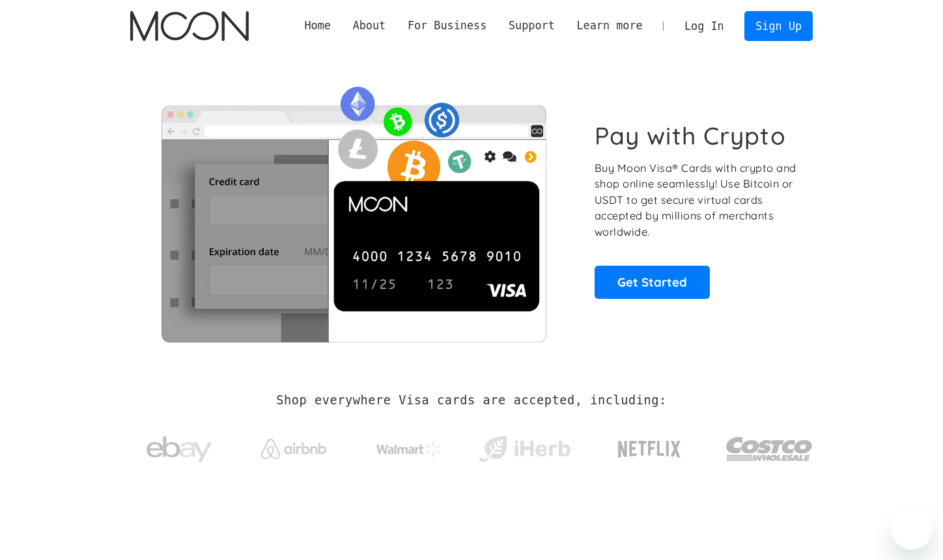 The width and height of the screenshot is (943, 560). What do you see at coordinates (649, 449) in the screenshot?
I see `img: Netflix` at bounding box center [649, 449].